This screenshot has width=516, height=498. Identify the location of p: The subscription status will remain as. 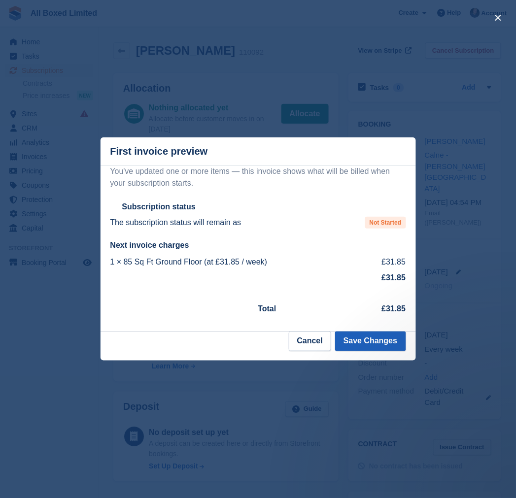
(176, 223).